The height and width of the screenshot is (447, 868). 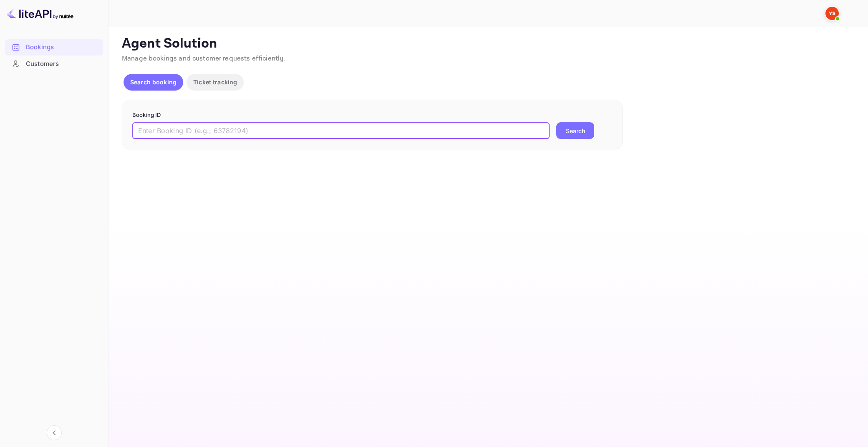 What do you see at coordinates (487, 44) in the screenshot?
I see `p: Agent Solution` at bounding box center [487, 44].